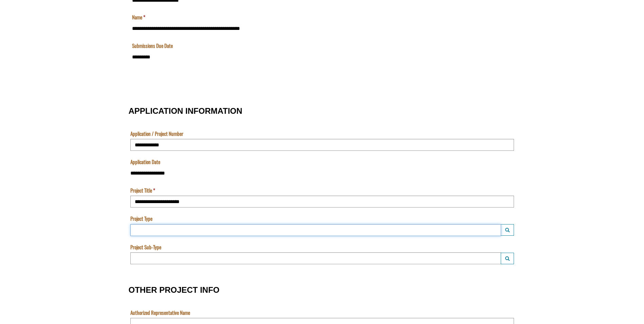  I want to click on input: Project Title, so click(322, 201).